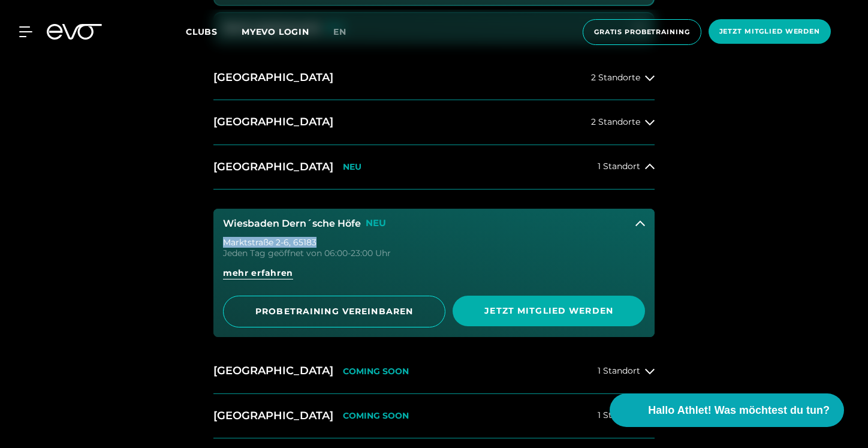 The image size is (868, 448). Describe the element at coordinates (347, 32) in the screenshot. I see `a: en` at that location.